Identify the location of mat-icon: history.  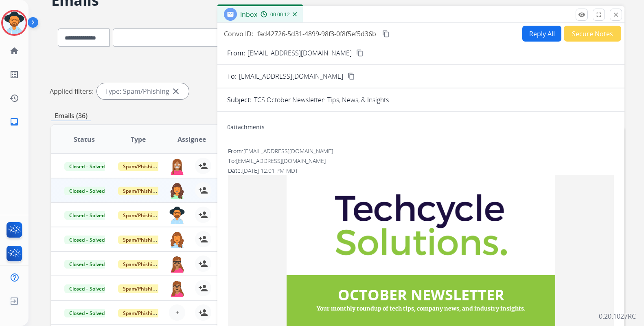
(14, 98).